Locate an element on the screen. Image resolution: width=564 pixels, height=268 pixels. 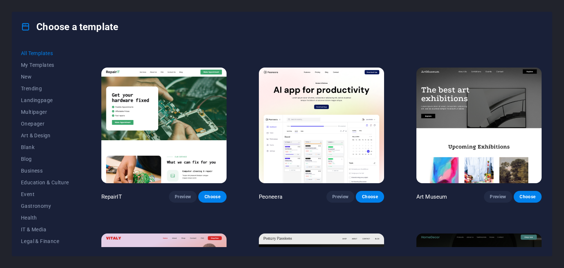
button: Event is located at coordinates (45, 194).